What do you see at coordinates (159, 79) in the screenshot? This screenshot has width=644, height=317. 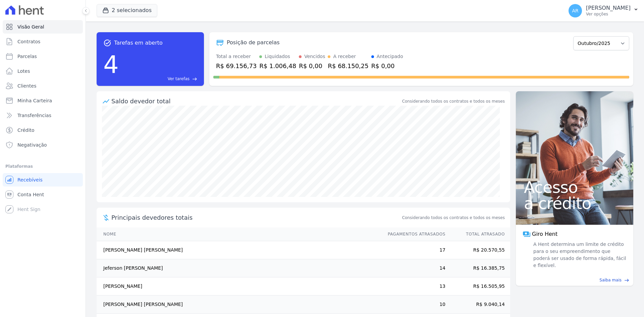 I see `a: Ver tarefas east` at bounding box center [159, 79].